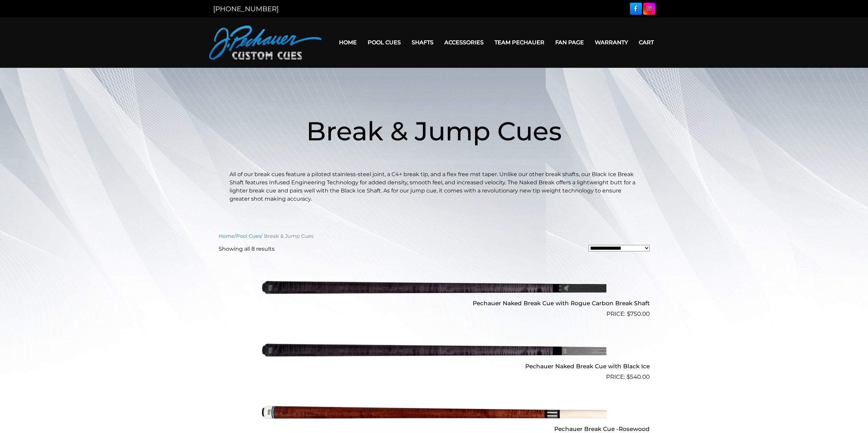 The image size is (868, 433). I want to click on bdi: 750.00, so click(638, 314).